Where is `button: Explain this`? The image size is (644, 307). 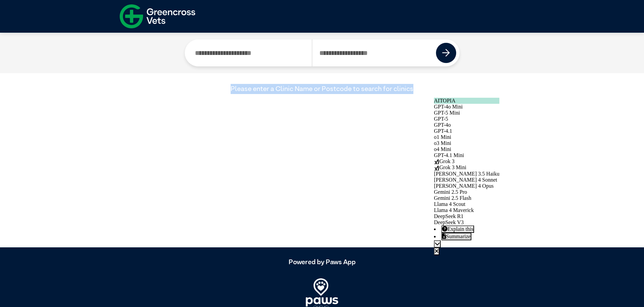
button: Explain this is located at coordinates (457, 229).